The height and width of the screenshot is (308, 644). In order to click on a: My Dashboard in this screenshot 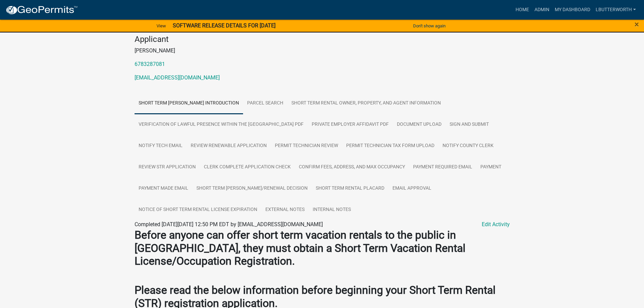, I will do `click(572, 10)`.